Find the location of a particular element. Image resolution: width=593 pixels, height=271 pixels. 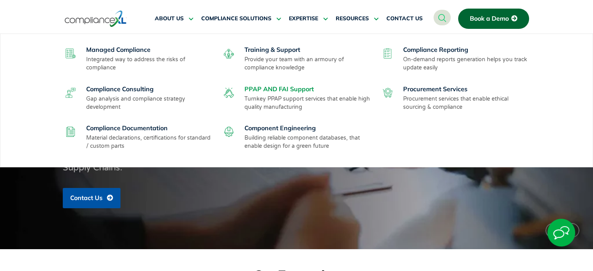

p: On-demand reports generation helps you track update easily is located at coordinates (467, 64).